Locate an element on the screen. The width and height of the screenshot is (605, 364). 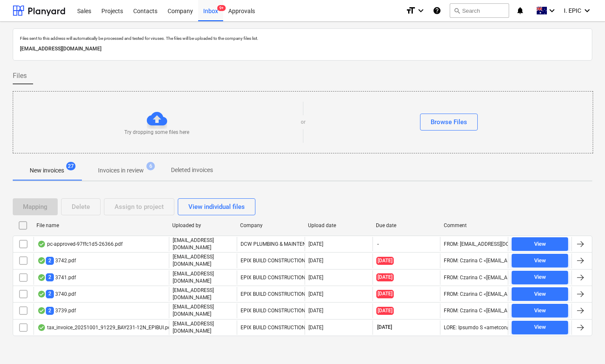
p: Files sent to this address will automatically be processed and tested for viruses. The files will... is located at coordinates (302, 38).